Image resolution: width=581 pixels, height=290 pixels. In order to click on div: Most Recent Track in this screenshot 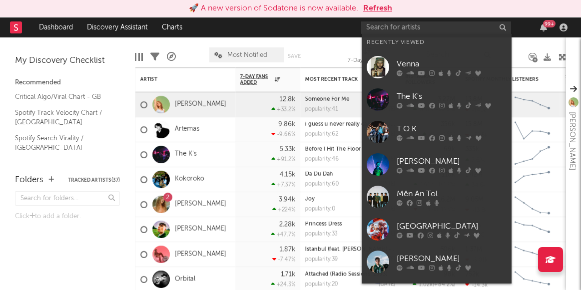, I will do `click(343, 79)`.